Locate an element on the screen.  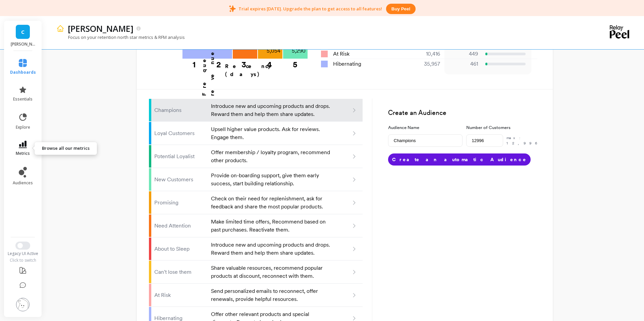
p: Send personalized emails to reconnect, offer renewals, provide helpful resources. is located at coordinates (271, 296).